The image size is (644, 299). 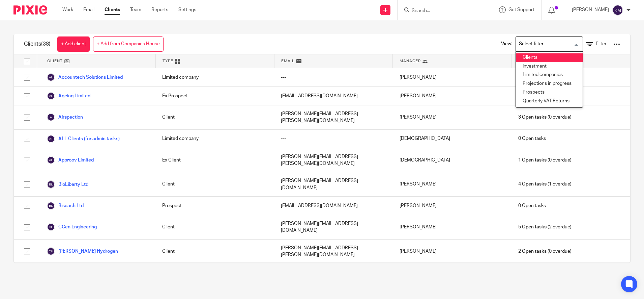 What do you see at coordinates (136, 10) in the screenshot?
I see `a: Team` at bounding box center [136, 10].